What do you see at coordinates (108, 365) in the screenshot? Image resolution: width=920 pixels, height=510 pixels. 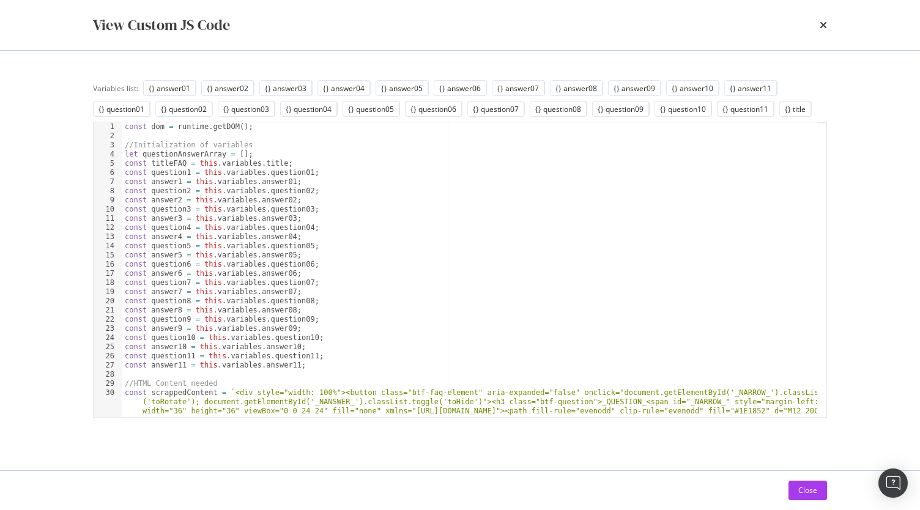 I see `div: 27` at bounding box center [108, 365].